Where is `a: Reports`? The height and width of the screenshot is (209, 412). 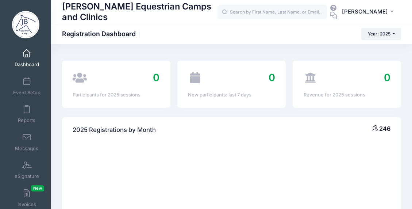 a: Reports is located at coordinates (27, 114).